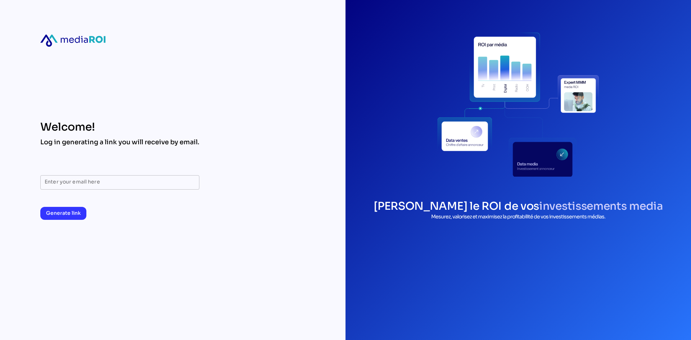 The image size is (691, 340). What do you see at coordinates (518, 217) in the screenshot?
I see `p: Mesurez, valorisez et maximisez la profitabilité de vos investissements médias.` at bounding box center [518, 217].